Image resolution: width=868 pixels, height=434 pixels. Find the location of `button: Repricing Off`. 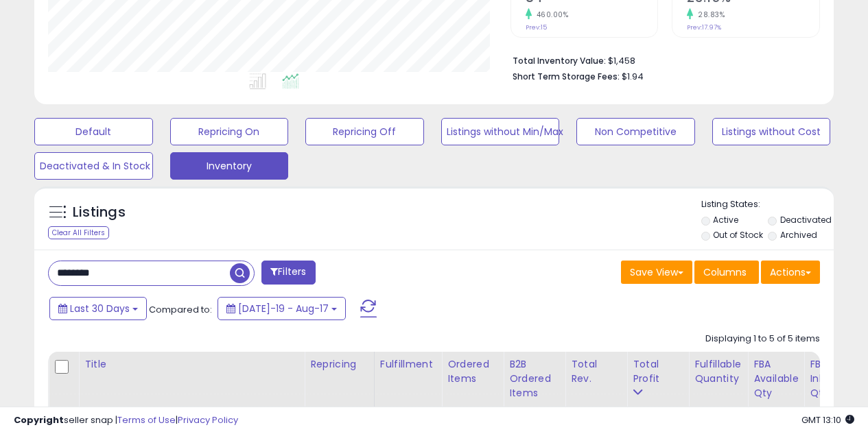

button: Repricing Off is located at coordinates (364, 131).